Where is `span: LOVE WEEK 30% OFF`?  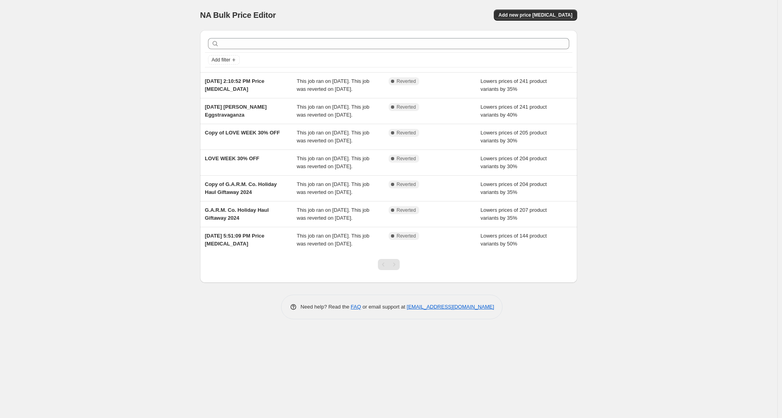 span: LOVE WEEK 30% OFF is located at coordinates (232, 158).